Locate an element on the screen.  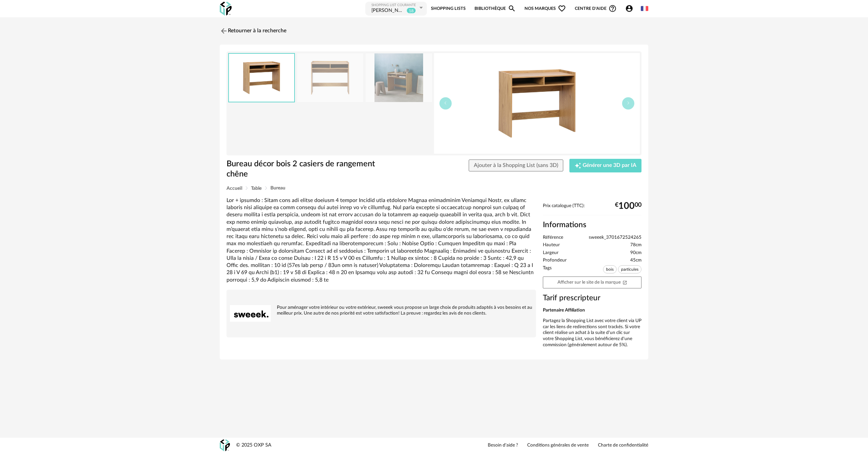
span: Générer une 3D par IA is located at coordinates (609, 166).